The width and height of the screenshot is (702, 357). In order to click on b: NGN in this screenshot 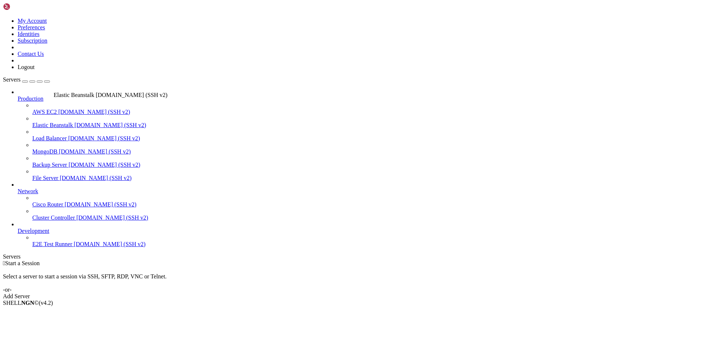, I will do `click(28, 303)`.